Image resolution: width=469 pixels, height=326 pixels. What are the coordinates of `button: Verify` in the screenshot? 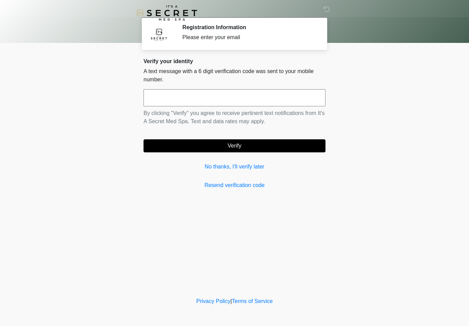 It's located at (235, 146).